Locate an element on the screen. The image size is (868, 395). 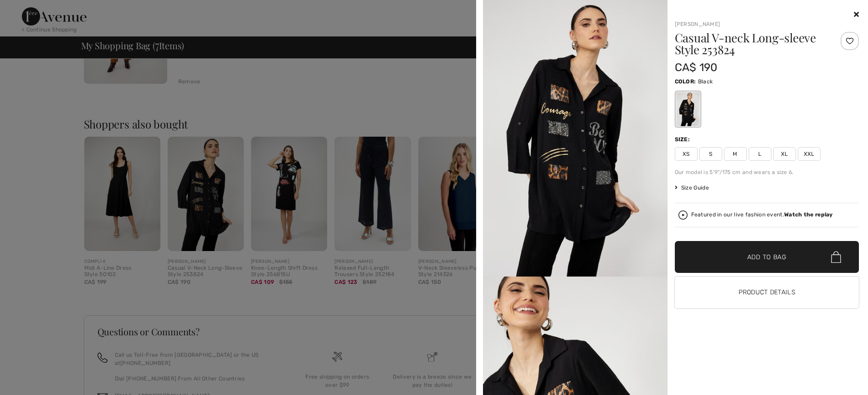
img: Bag.svg is located at coordinates (836, 257).